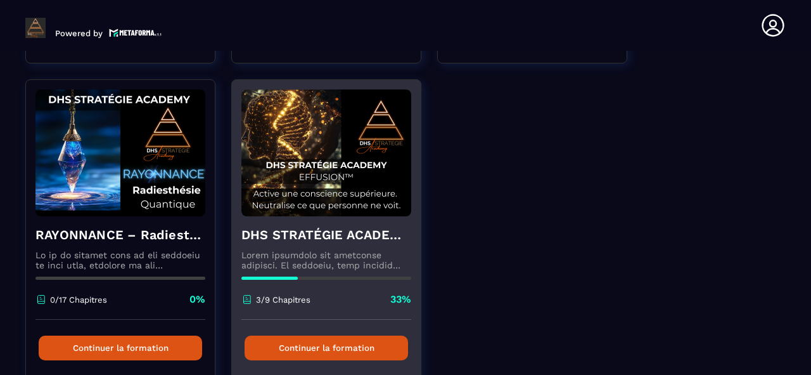 This screenshot has width=811, height=375. I want to click on p: 33%, so click(401, 299).